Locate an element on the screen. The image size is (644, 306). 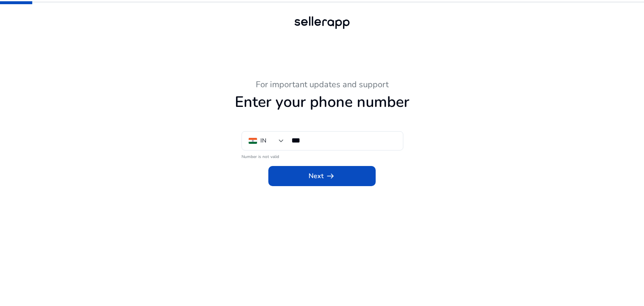
h3: For important updates and support is located at coordinates (322, 84).